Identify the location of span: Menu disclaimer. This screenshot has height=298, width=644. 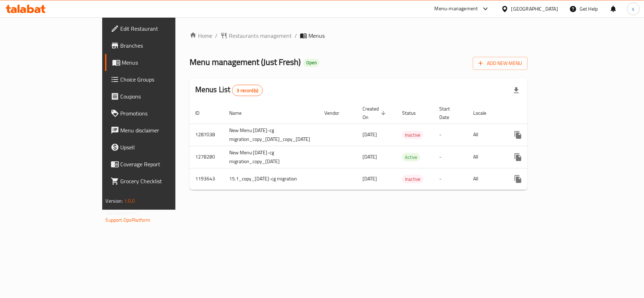
(162, 130).